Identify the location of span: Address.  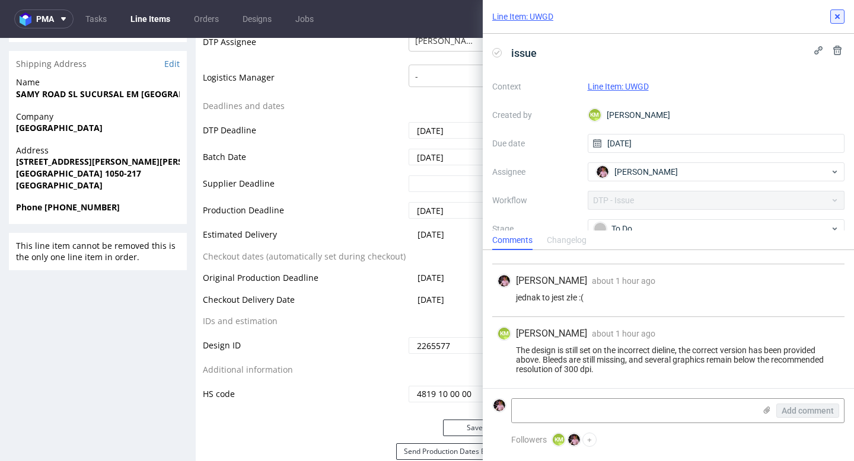
(98, 113).